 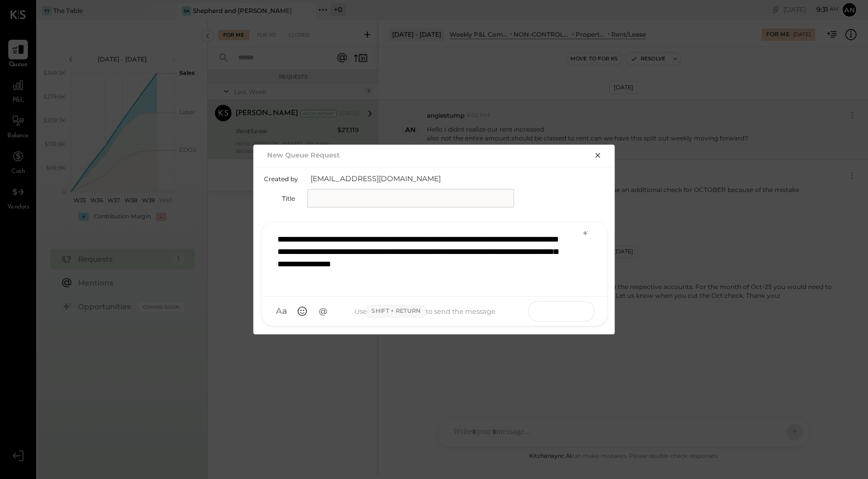 What do you see at coordinates (303, 155) in the screenshot?
I see `h2: New Queue Request` at bounding box center [303, 155].